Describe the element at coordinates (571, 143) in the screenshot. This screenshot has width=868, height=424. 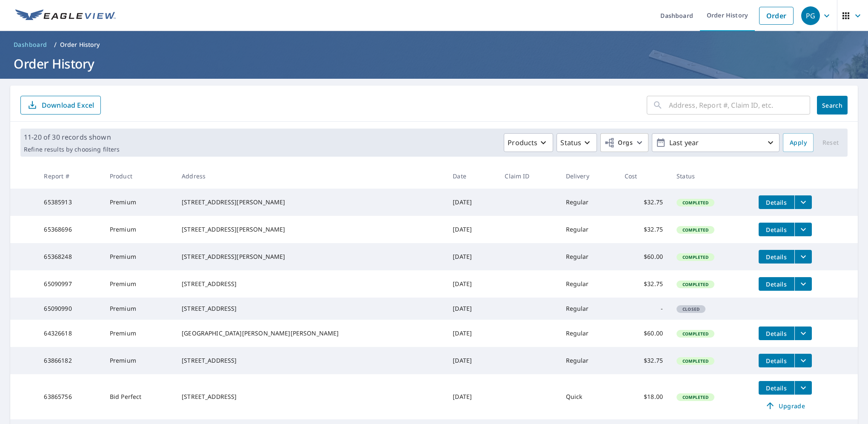
I see `p: Status` at that location.